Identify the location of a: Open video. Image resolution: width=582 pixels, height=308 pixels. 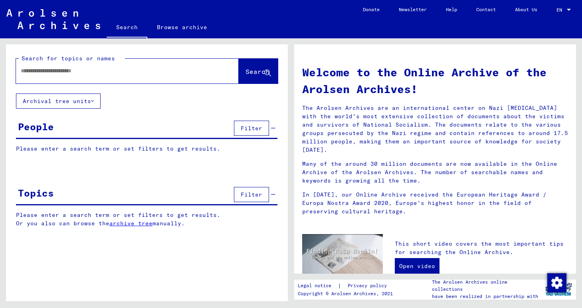
(417, 266).